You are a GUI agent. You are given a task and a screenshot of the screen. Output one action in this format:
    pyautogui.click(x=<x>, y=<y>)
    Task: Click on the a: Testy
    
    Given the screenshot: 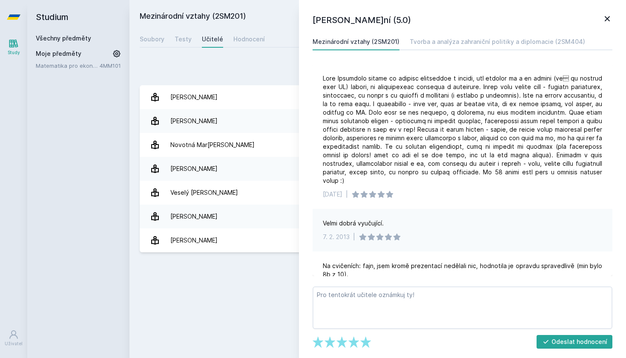 What is the action you would take?
    pyautogui.click(x=183, y=39)
    